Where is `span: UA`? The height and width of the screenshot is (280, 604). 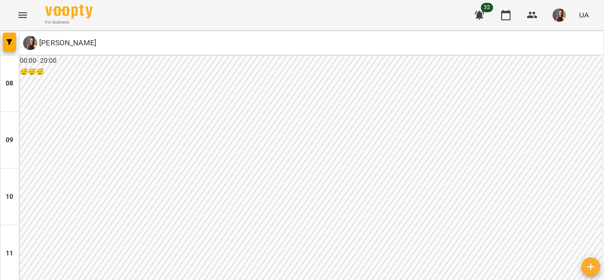 span: UA is located at coordinates (584, 15).